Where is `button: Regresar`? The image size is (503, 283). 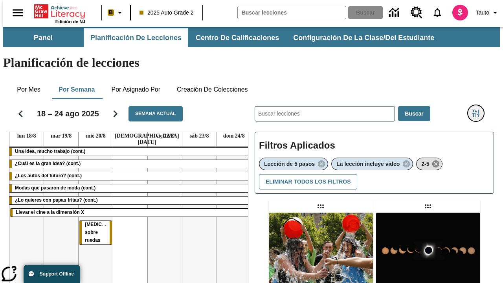 button: Regresar is located at coordinates (20, 114).